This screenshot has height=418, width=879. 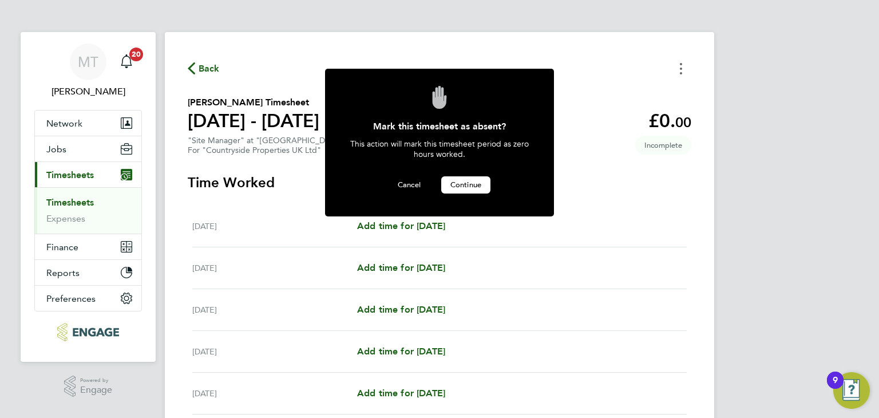 What do you see at coordinates (466, 184) in the screenshot?
I see `span: Continue` at bounding box center [466, 184].